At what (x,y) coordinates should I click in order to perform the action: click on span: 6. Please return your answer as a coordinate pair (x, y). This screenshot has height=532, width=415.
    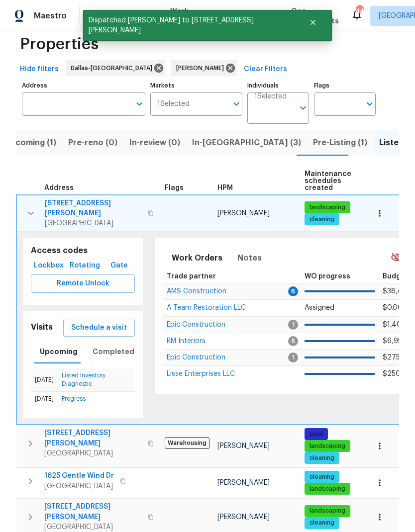
    Looking at the image, I should click on (293, 291).